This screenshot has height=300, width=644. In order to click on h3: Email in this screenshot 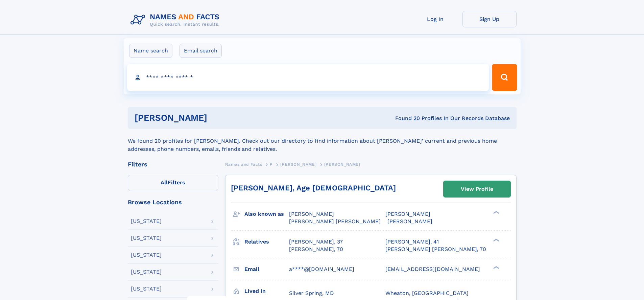, I will do `click(267, 269)`.